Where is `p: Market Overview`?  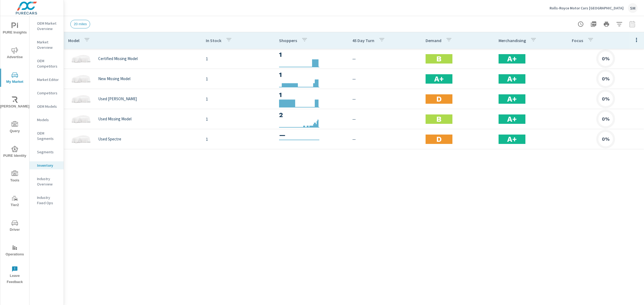 p: Market Overview is located at coordinates (48, 44).